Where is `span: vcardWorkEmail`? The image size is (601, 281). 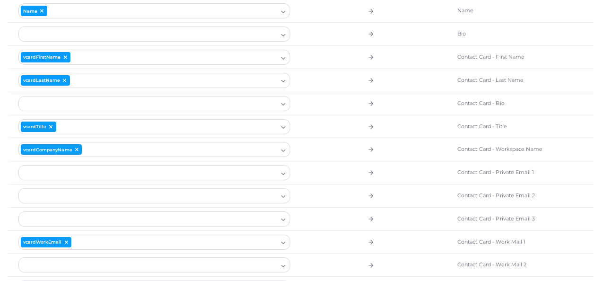 span: vcardWorkEmail is located at coordinates (43, 241).